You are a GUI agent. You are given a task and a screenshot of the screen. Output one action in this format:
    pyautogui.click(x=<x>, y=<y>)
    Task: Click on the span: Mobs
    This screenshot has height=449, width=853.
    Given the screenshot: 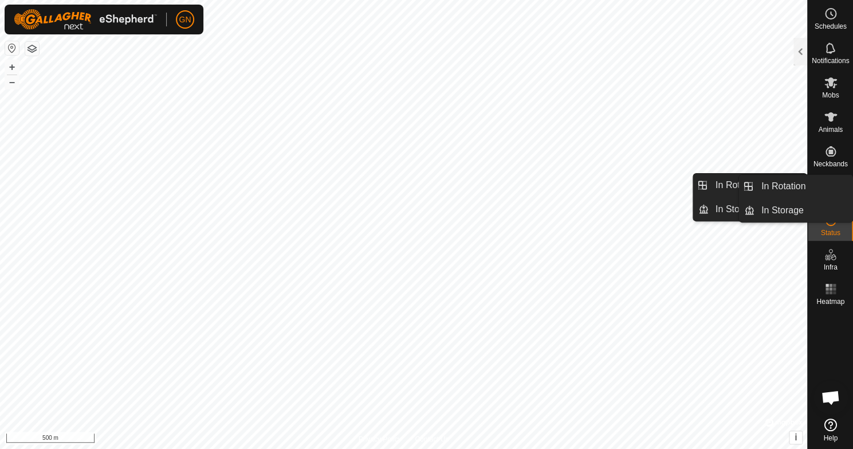 What is the action you would take?
    pyautogui.click(x=830, y=95)
    